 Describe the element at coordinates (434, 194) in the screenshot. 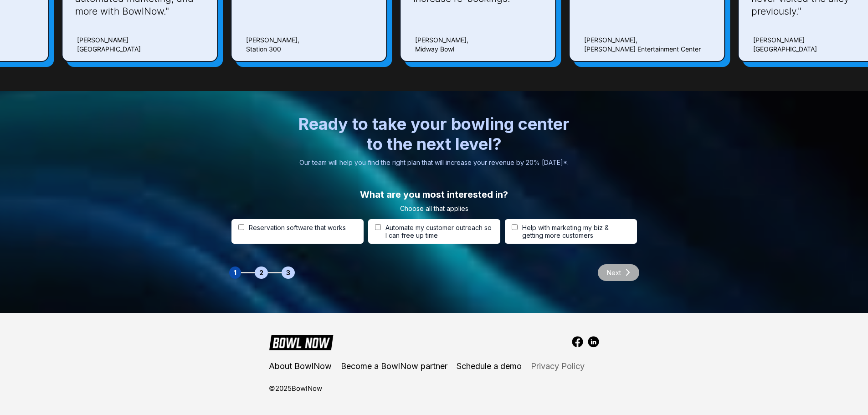

I see `span: What are you most interested in?` at that location.